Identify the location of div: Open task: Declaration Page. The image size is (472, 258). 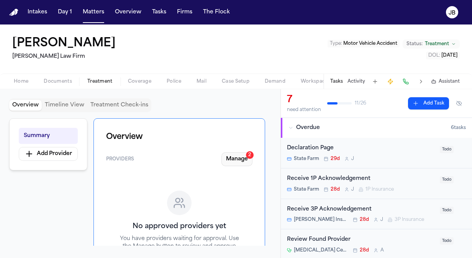
(376, 153).